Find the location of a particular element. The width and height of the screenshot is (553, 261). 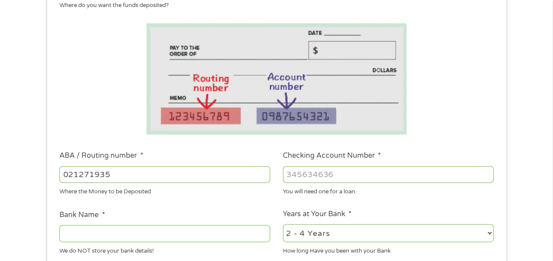

input: 263177916 is located at coordinates (165, 175).